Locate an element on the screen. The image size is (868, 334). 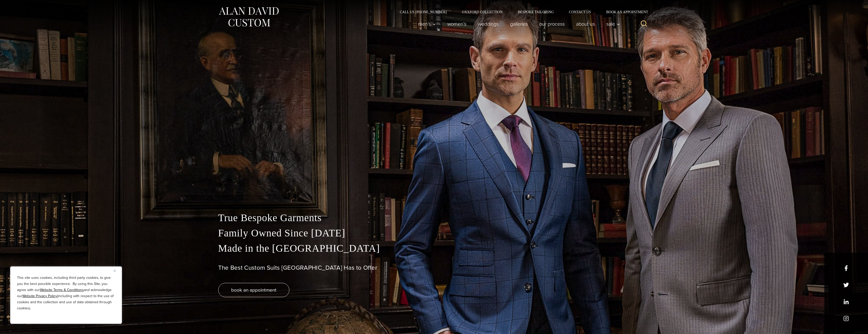
a: Website Privacy Policy is located at coordinates (40, 296).